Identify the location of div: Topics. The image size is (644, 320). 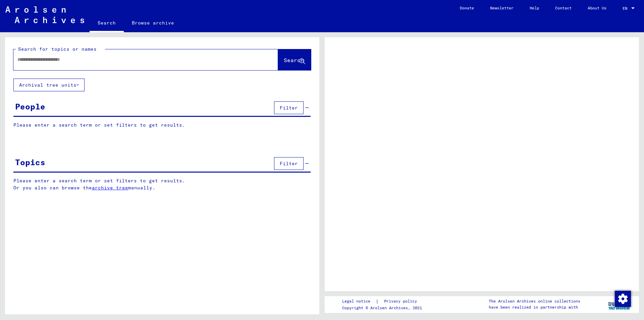
(30, 162).